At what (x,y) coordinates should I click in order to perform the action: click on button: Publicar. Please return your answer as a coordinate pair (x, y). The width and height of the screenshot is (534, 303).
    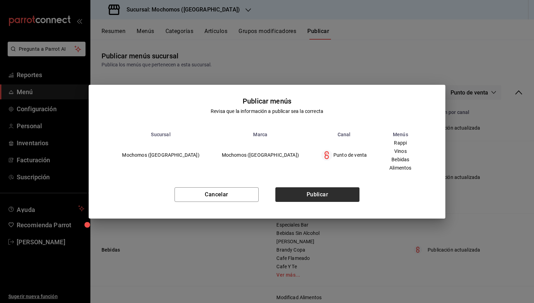
    Looking at the image, I should click on (318, 195).